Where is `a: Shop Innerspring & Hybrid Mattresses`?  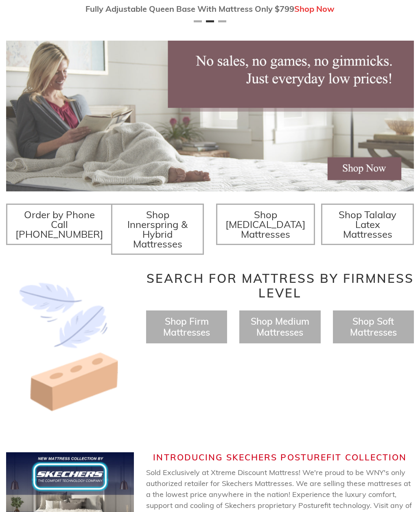
a: Shop Innerspring & Hybrid Mattresses is located at coordinates (157, 229).